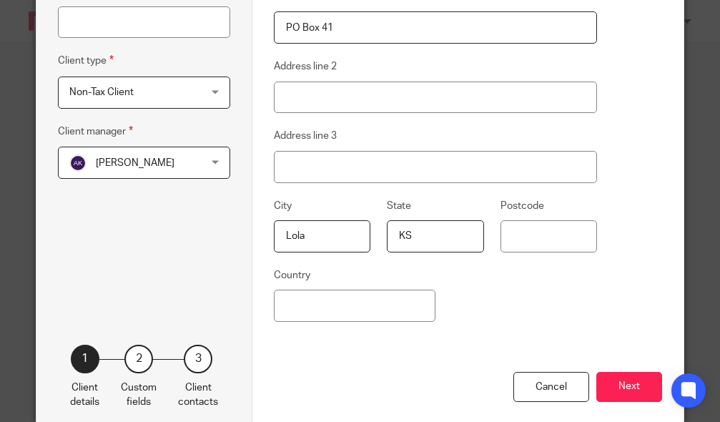  What do you see at coordinates (305, 66) in the screenshot?
I see `label: Address line 2` at bounding box center [305, 66].